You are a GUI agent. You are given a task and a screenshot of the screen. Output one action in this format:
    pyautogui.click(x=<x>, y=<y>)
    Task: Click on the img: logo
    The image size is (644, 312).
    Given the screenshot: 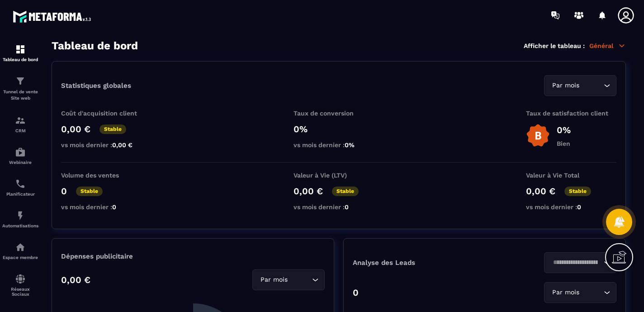 What is the action you would take?
    pyautogui.click(x=53, y=16)
    